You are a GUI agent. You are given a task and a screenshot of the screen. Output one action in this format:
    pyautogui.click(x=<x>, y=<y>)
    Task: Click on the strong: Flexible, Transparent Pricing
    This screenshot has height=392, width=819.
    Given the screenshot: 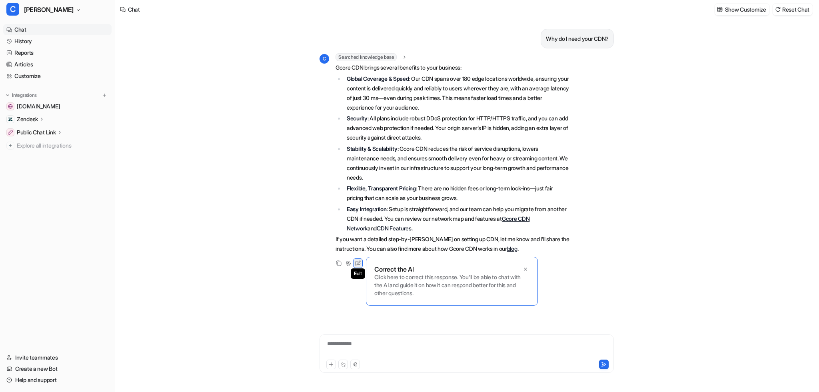 What is the action you would take?
    pyautogui.click(x=381, y=188)
    